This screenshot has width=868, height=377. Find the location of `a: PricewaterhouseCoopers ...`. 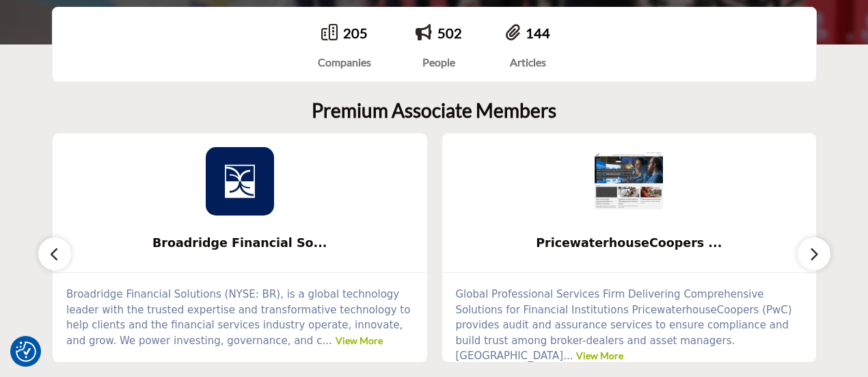

a: PricewaterhouseCoopers ... is located at coordinates (630, 242).